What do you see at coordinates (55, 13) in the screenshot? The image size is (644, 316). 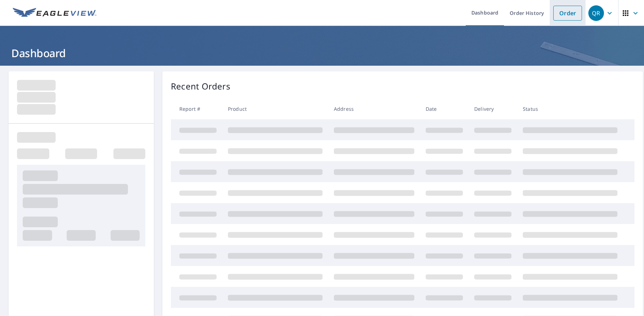 I see `img: EV Logo` at bounding box center [55, 13].